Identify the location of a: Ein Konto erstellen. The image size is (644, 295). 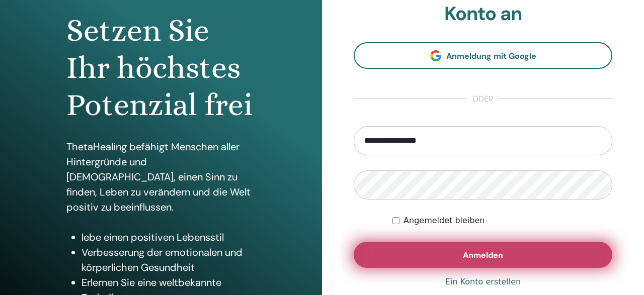
(483, 282).